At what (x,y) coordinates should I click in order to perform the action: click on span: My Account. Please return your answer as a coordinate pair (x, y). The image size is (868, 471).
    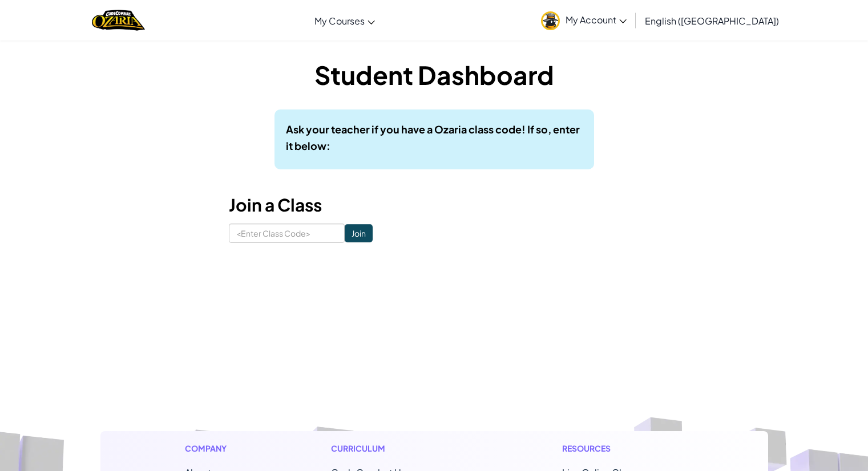
    Looking at the image, I should click on (596, 19).